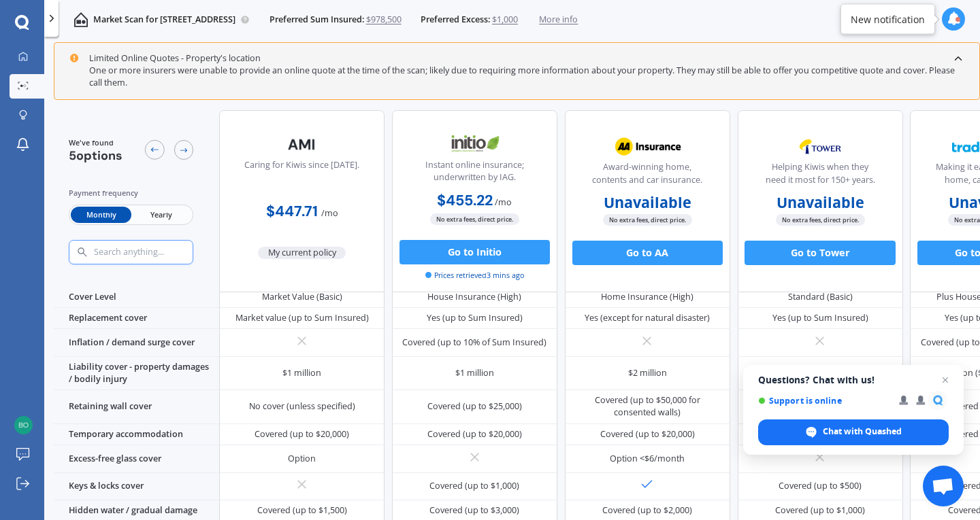 This screenshot has width=980, height=520. What do you see at coordinates (819, 253) in the screenshot?
I see `button: Go to Tower` at bounding box center [819, 253].